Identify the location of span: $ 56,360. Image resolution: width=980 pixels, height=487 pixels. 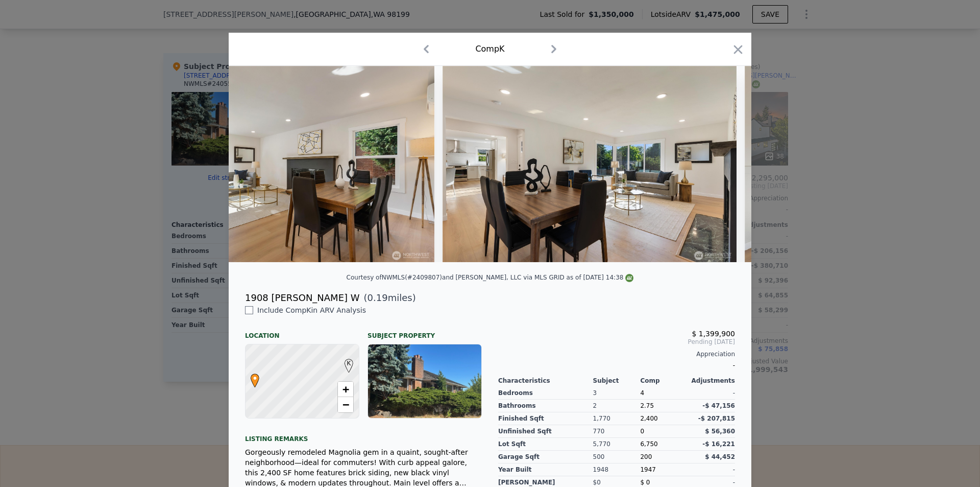
(719, 431).